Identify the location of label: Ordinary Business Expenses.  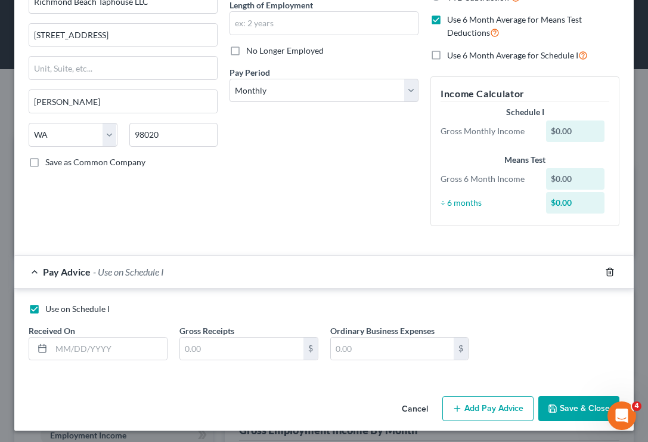
(382, 330).